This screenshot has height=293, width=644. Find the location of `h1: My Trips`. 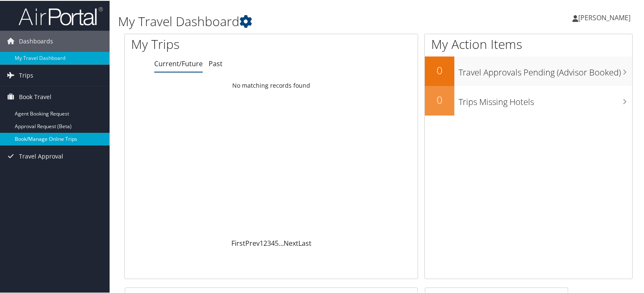

h1: My Trips is located at coordinates (210, 43).